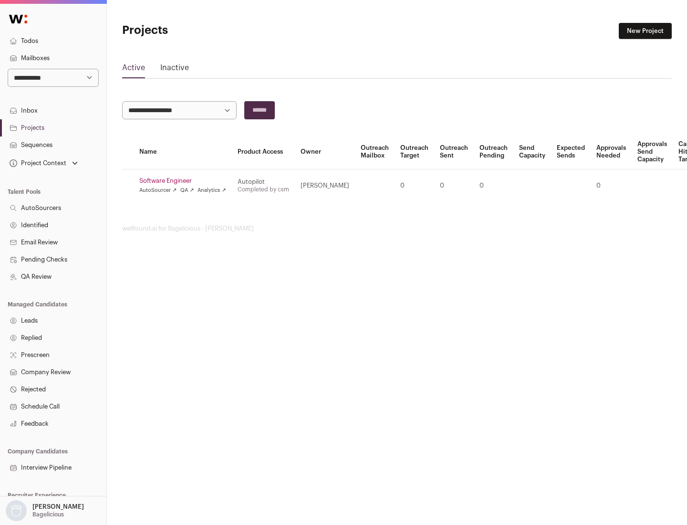 The image size is (687, 525). Describe the element at coordinates (571, 152) in the screenshot. I see `th: Expected Sends` at that location.